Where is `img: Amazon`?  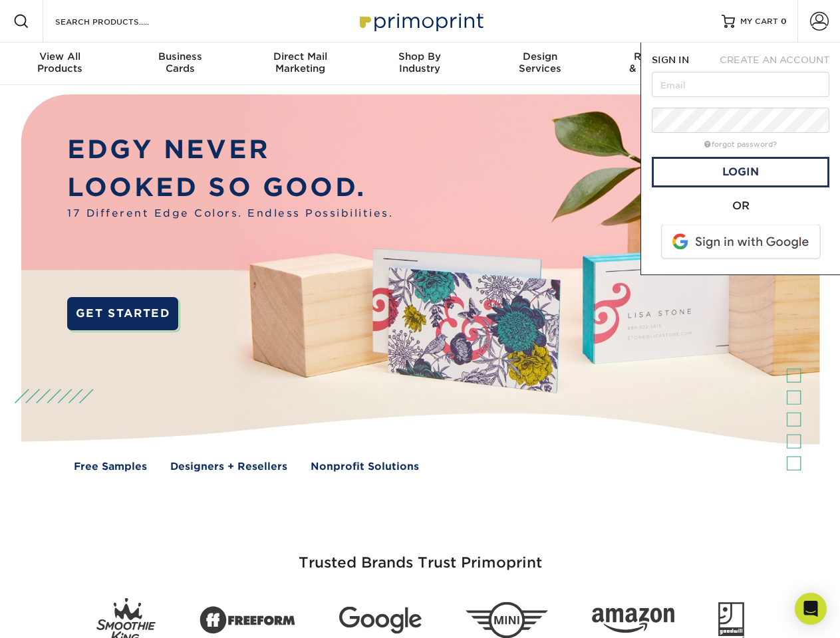
img: Amazon is located at coordinates (633, 621).